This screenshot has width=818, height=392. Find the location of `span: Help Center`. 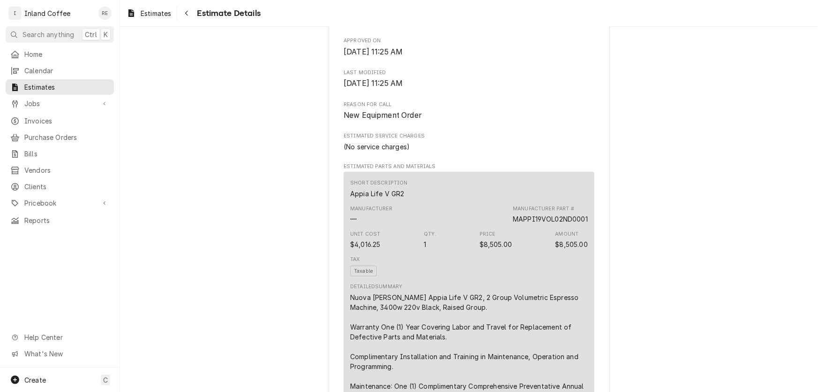

span: Help Center is located at coordinates (66, 337).